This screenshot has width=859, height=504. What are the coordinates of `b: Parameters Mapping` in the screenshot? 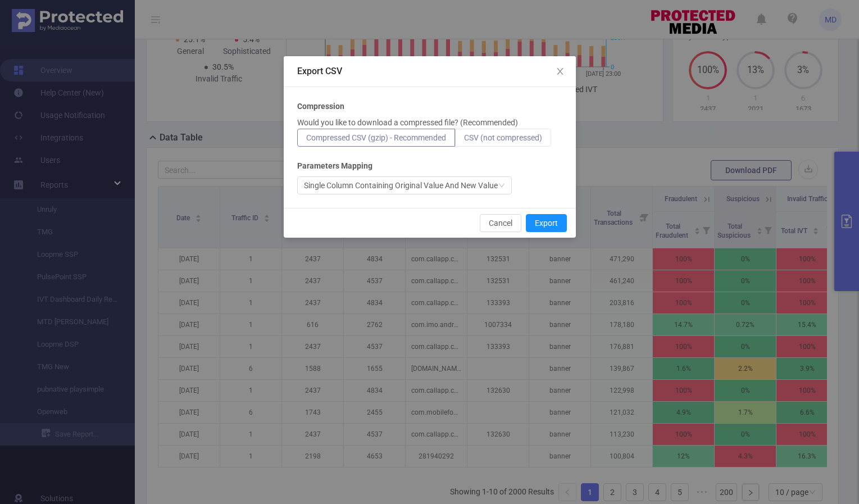 It's located at (335, 166).